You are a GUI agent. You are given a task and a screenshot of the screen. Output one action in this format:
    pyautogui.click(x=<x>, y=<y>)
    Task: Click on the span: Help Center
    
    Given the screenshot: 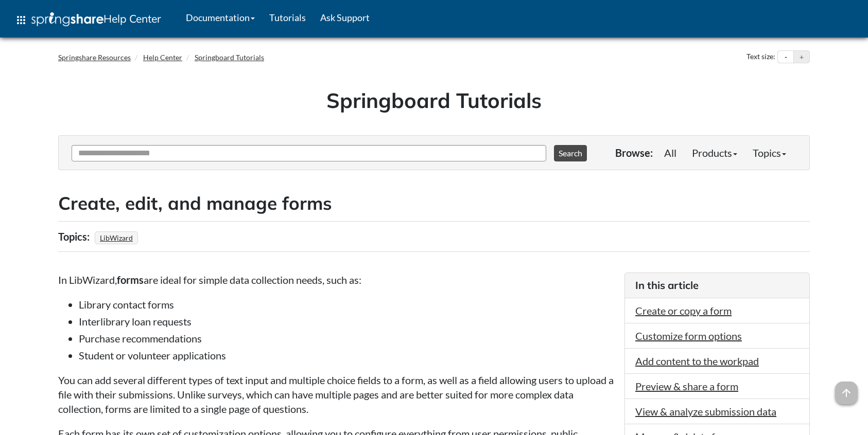 What is the action you would take?
    pyautogui.click(x=132, y=19)
    